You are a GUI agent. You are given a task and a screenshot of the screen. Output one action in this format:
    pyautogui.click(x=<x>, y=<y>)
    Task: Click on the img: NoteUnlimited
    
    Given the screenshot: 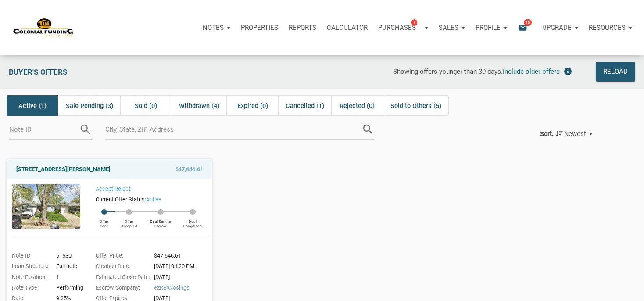 What is the action you would take?
    pyautogui.click(x=43, y=28)
    